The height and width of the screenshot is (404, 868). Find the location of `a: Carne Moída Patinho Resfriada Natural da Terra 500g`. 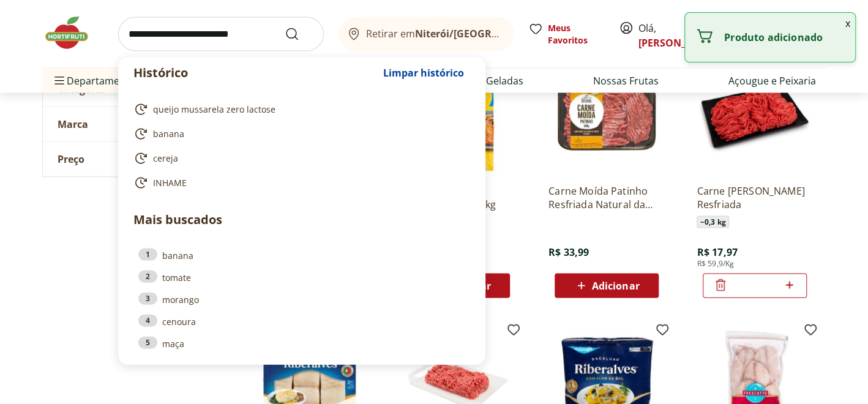

a: Carne Moída Patinho Resfriada Natural da Terra 500g is located at coordinates (606, 198).